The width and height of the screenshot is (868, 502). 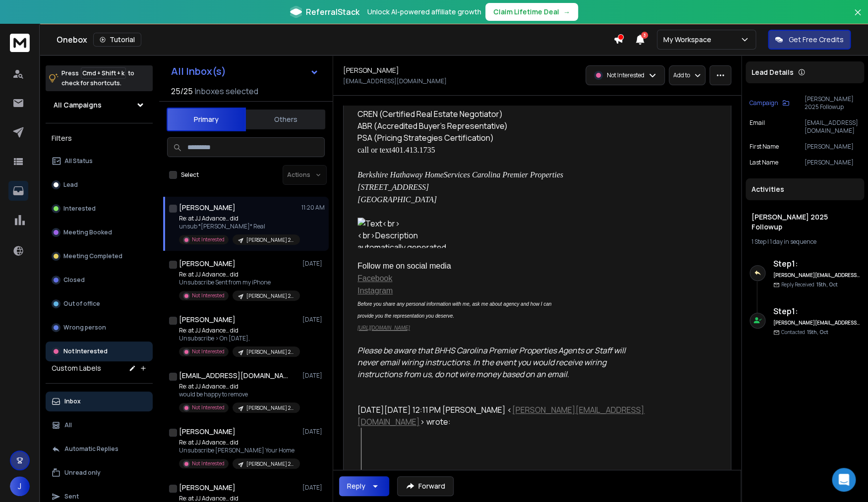 I want to click on p: Lead Details, so click(x=772, y=72).